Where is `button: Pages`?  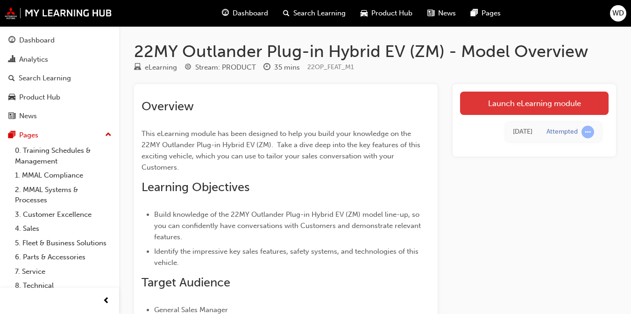 button: Pages is located at coordinates (59, 135).